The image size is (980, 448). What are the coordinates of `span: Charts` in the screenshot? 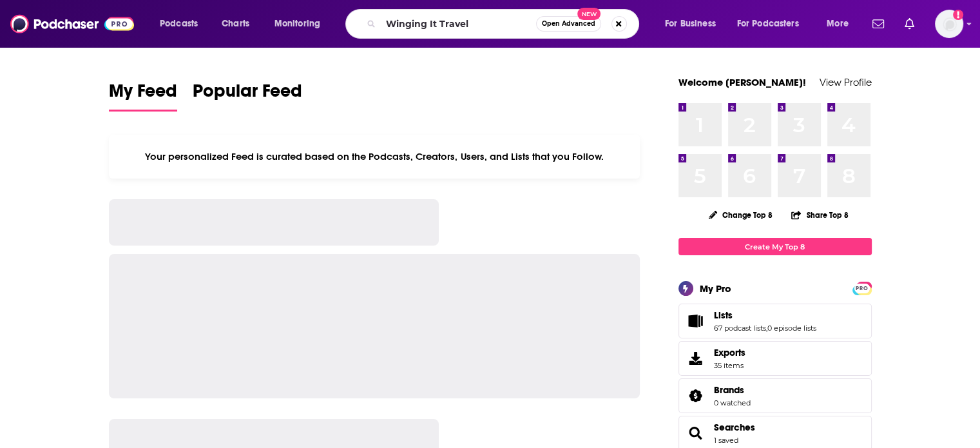 It's located at (235, 24).